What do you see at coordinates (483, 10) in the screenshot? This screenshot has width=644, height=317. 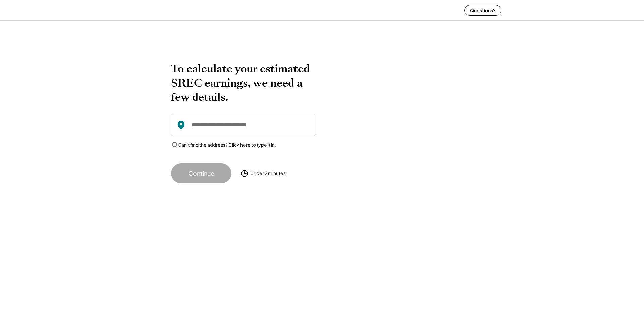 I see `button: Questions?` at bounding box center [483, 10].